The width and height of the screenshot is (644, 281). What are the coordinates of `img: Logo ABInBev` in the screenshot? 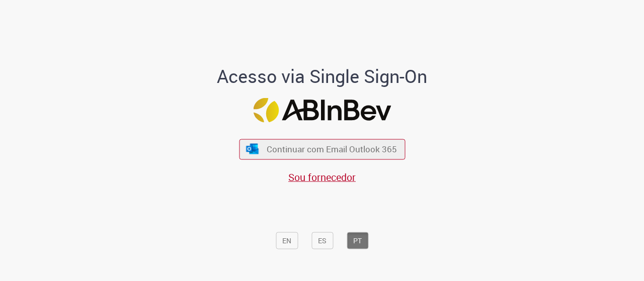 It's located at (322, 110).